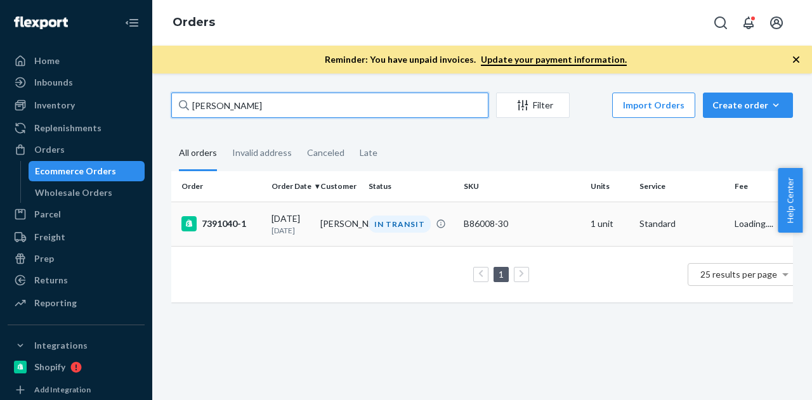 The width and height of the screenshot is (812, 400). I want to click on a: Freight, so click(76, 237).